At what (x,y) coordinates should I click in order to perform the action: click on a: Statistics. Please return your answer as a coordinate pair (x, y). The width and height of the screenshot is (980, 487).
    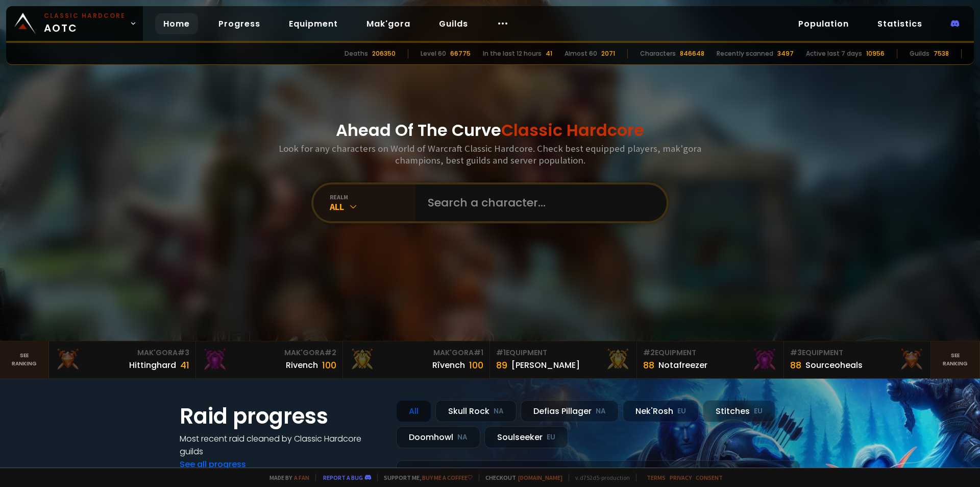
    Looking at the image, I should click on (899, 23).